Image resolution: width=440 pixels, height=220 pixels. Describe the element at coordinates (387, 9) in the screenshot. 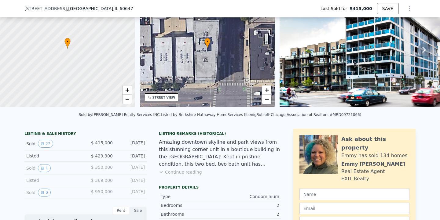

I see `button: SAVE` at that location.